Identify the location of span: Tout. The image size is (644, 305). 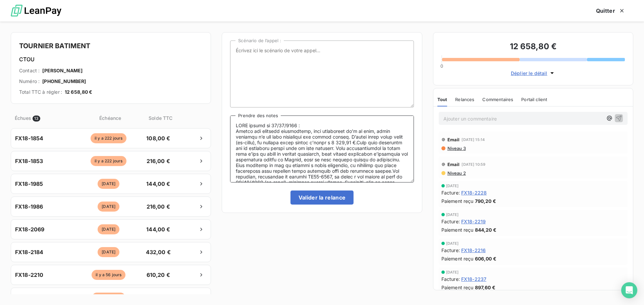
(443, 99).